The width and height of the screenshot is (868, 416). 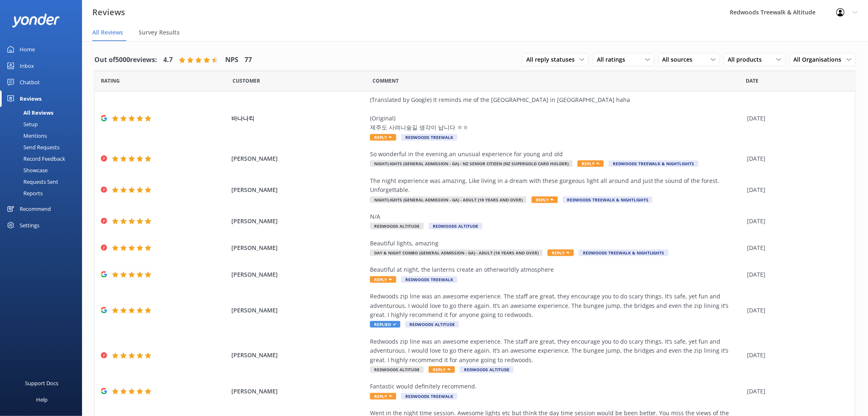 I want to click on span: All ratings, so click(x=613, y=60).